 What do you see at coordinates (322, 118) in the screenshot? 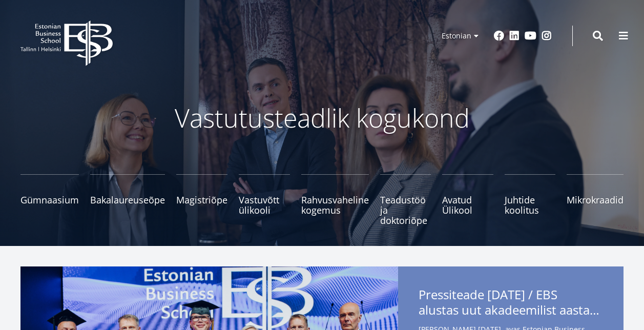
I see `p: Vastutusteadlik kogukond` at bounding box center [322, 118].